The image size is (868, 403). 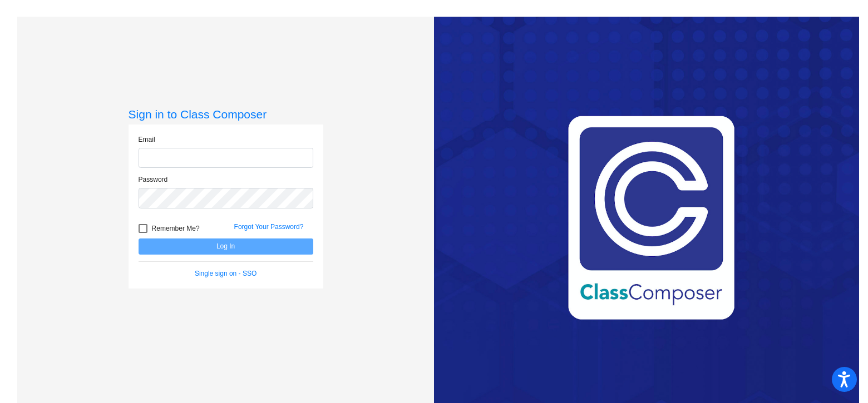 I want to click on label: Password, so click(x=153, y=180).